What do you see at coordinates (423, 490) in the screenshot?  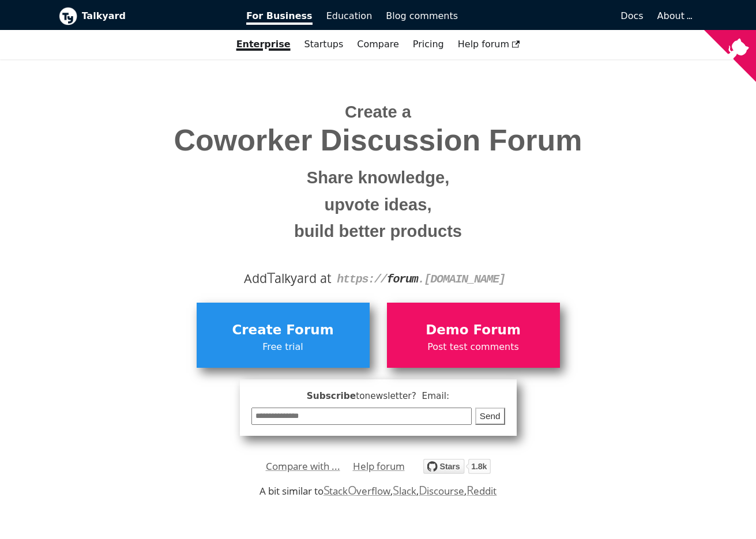 I see `span: D` at bounding box center [423, 490].